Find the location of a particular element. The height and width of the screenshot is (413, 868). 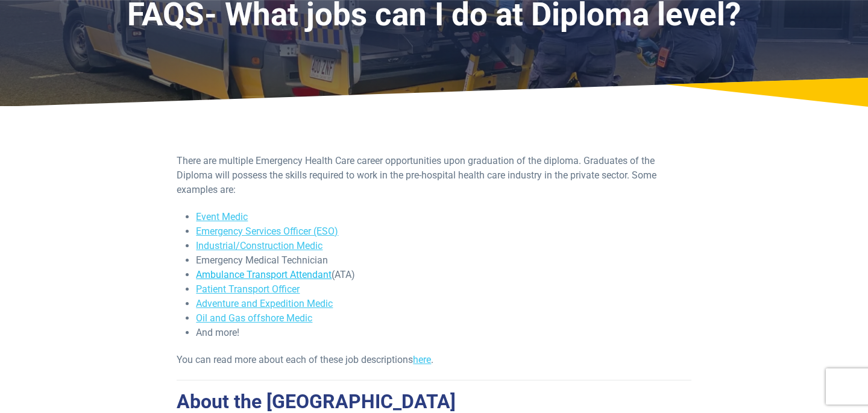

p: You can read more about each of these job descriptions . is located at coordinates (433, 360).